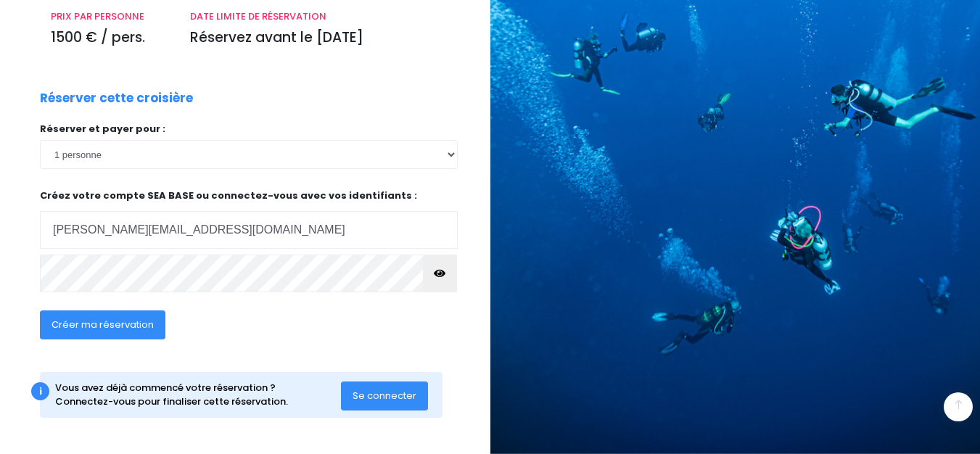  I want to click on button: Se connecter, so click(385, 396).